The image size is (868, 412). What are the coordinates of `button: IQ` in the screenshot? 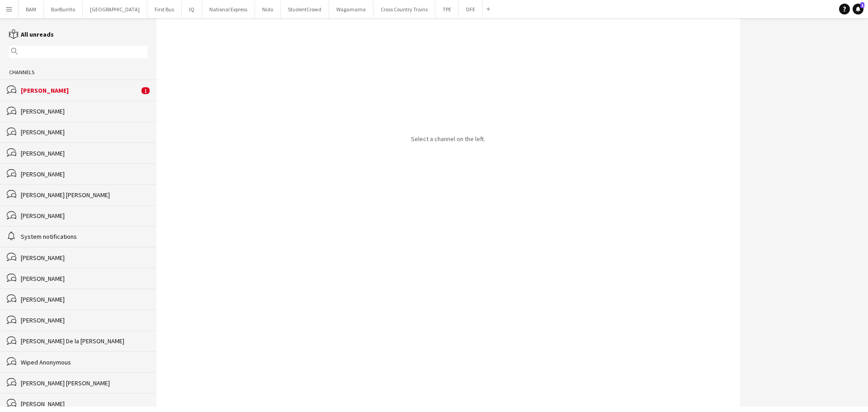 It's located at (192, 9).